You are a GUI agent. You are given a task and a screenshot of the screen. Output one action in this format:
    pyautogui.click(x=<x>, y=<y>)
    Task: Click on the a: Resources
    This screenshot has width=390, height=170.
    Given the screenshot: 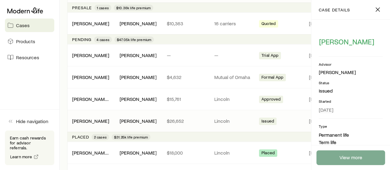 What is the action you would take?
    pyautogui.click(x=30, y=57)
    